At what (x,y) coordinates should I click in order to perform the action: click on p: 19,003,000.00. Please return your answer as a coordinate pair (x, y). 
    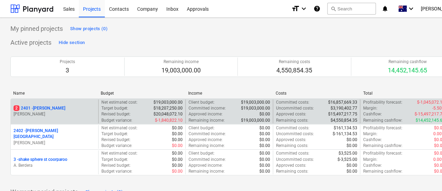
    Looking at the image, I should click on (181, 70).